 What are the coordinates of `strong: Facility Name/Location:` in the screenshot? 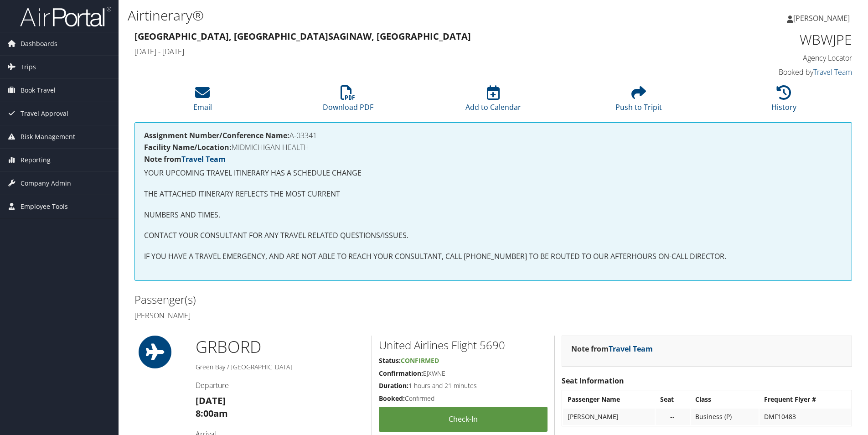 It's located at (188, 147).